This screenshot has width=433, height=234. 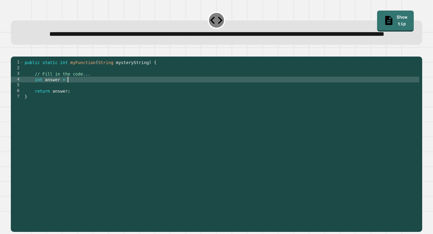 What do you see at coordinates (21, 62) in the screenshot?
I see `span: Toggle code folding, rows 1 through 7` at bounding box center [21, 62].